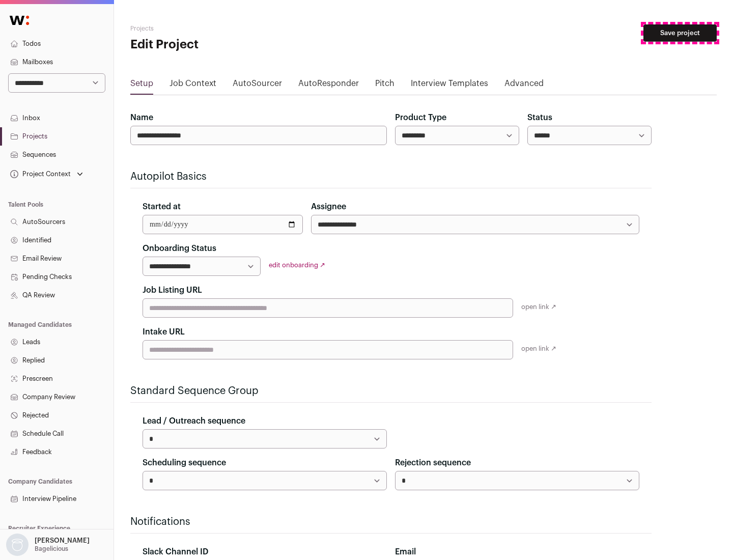  Describe the element at coordinates (39, 174) in the screenshot. I see `div: Project Context` at that location.